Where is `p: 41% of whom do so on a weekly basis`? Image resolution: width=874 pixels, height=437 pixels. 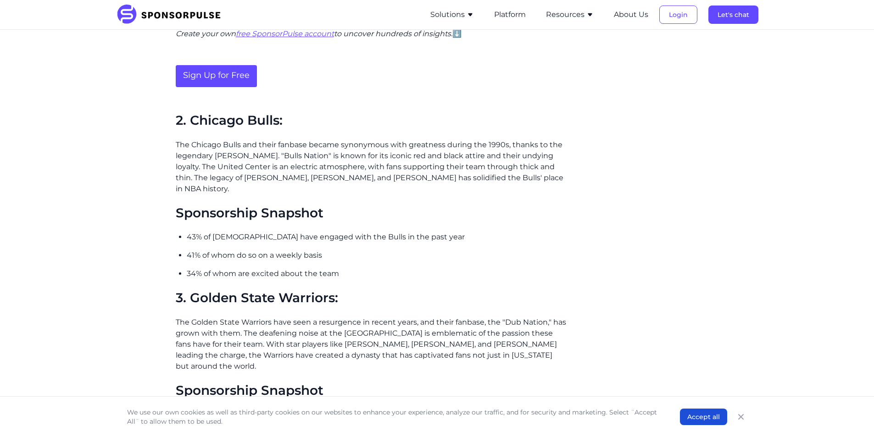 p: 41% of whom do so on a weekly basis is located at coordinates (376, 256).